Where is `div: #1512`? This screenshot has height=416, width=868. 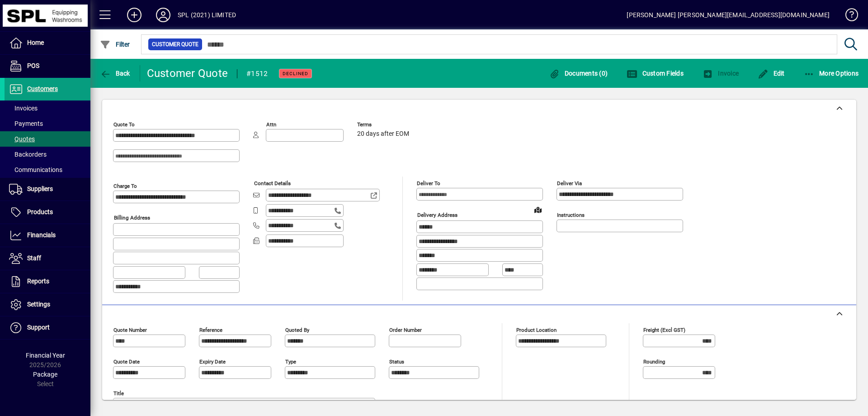 div: #1512 is located at coordinates (257, 73).